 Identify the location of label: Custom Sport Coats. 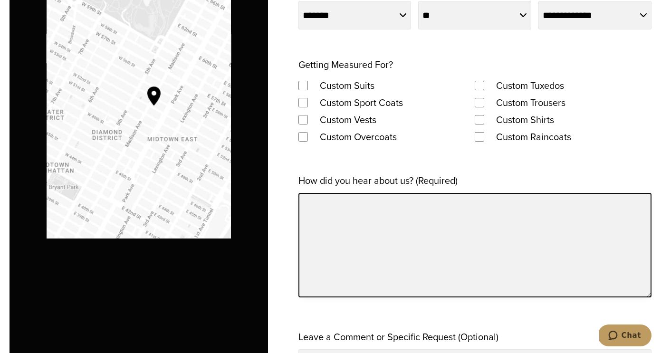
(361, 103).